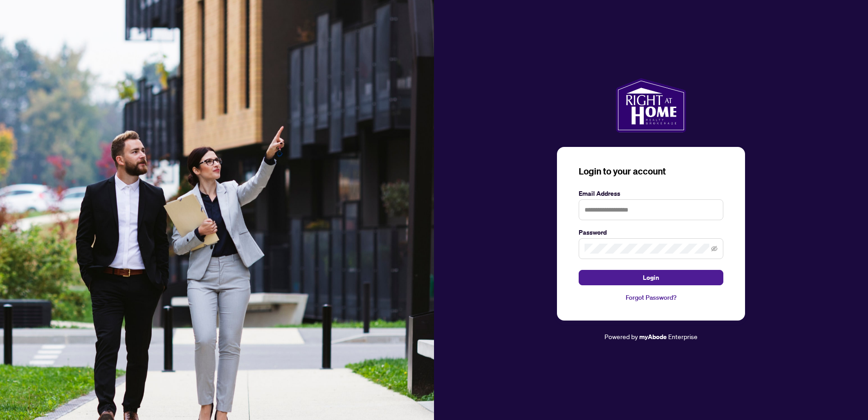  Describe the element at coordinates (651, 277) in the screenshot. I see `button: Login` at that location.